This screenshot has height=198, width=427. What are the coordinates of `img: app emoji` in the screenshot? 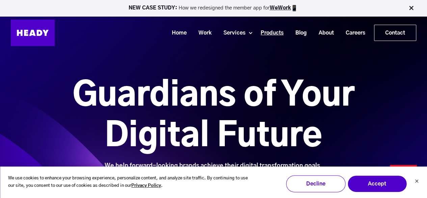 It's located at (294, 8).